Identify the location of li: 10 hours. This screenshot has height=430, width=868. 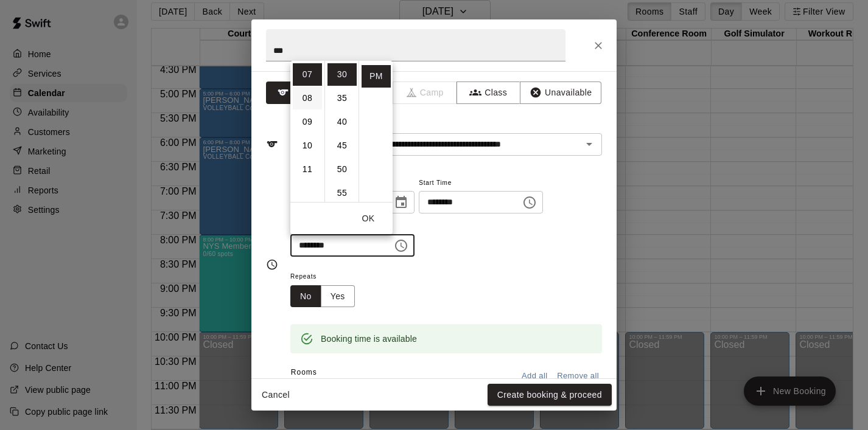
(307, 145).